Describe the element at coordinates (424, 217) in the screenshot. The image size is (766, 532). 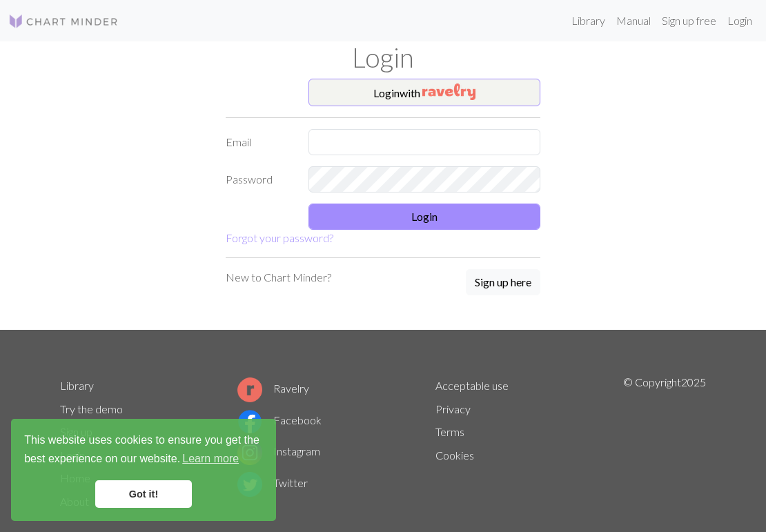
I see `button: Login` at that location.